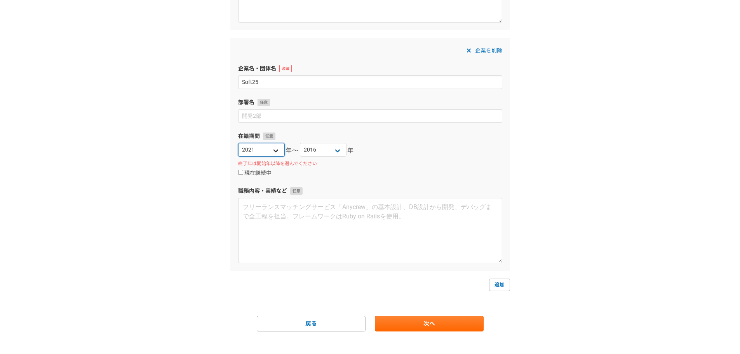  I want to click on label: 在籍期間, so click(370, 136).